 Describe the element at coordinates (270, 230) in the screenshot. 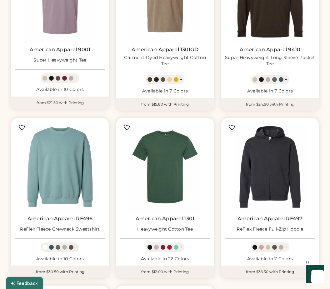

I see `div: ReFlex Fleece Full-Zip Hoodie` at that location.